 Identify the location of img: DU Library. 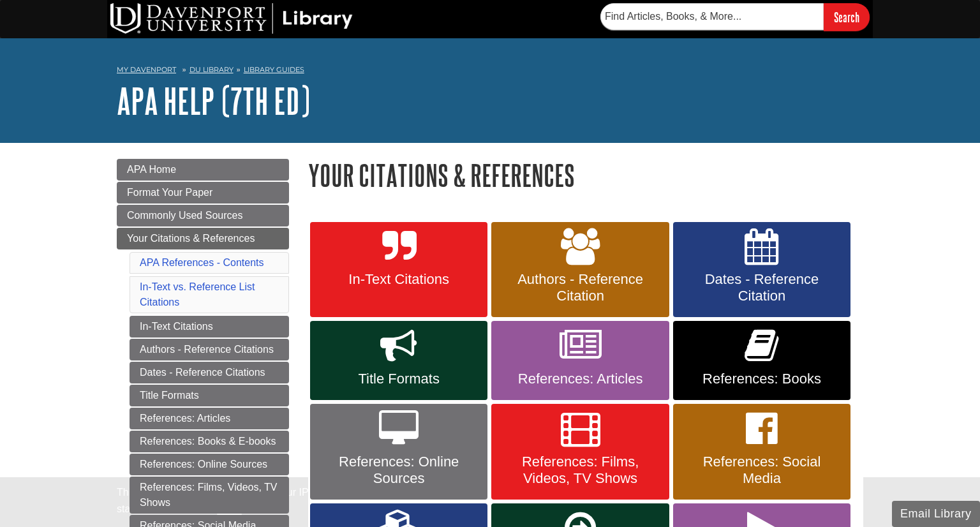
(232, 18).